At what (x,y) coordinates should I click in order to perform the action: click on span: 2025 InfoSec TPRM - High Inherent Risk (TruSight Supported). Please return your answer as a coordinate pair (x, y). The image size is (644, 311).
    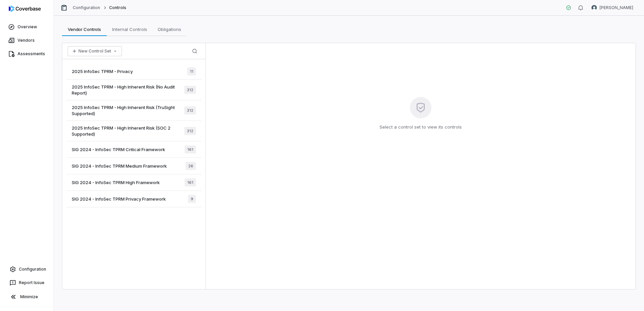
    Looking at the image, I should click on (128, 110).